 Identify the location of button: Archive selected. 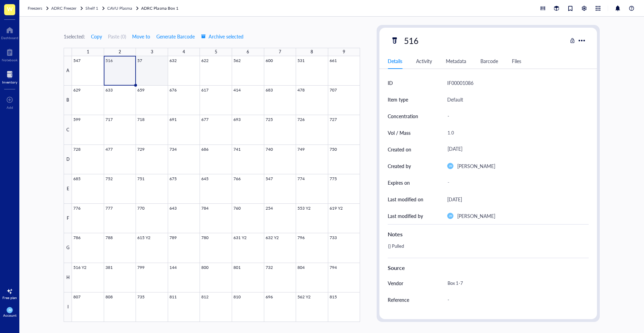
(223, 37).